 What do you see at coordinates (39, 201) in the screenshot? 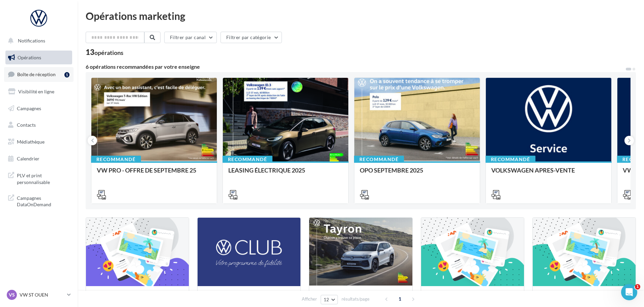
I see `a: Campagnes DataOnDemand` at bounding box center [39, 201].